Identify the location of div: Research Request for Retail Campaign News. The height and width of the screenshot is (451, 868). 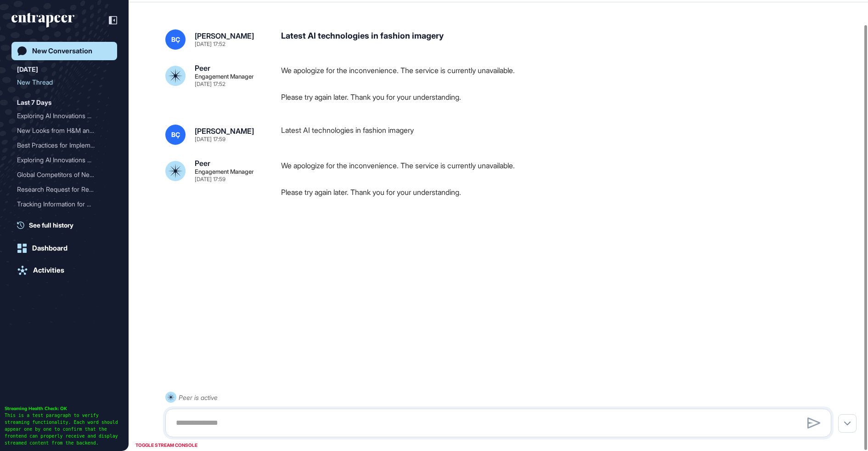
(64, 189).